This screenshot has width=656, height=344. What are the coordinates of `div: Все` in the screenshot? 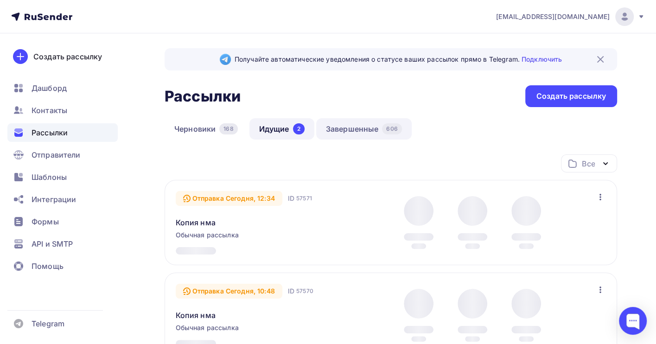 It's located at (588, 164).